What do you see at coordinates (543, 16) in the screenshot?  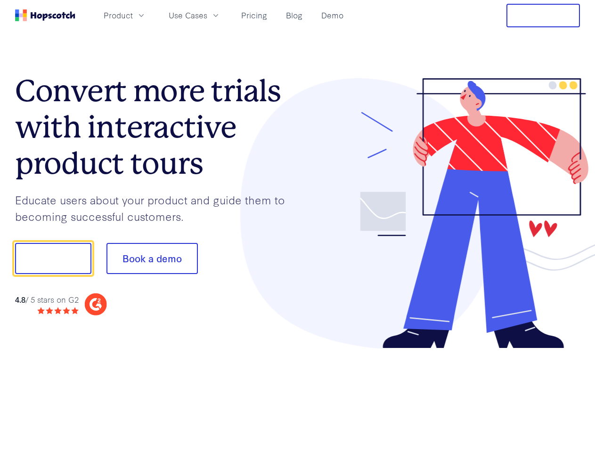 I see `a: Free Trial` at bounding box center [543, 16].